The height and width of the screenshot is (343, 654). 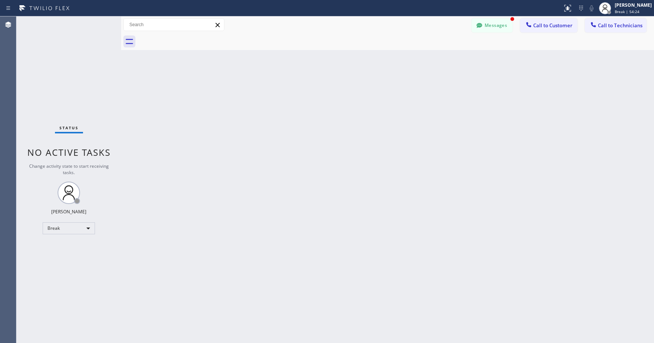 I want to click on span: Status, so click(x=69, y=128).